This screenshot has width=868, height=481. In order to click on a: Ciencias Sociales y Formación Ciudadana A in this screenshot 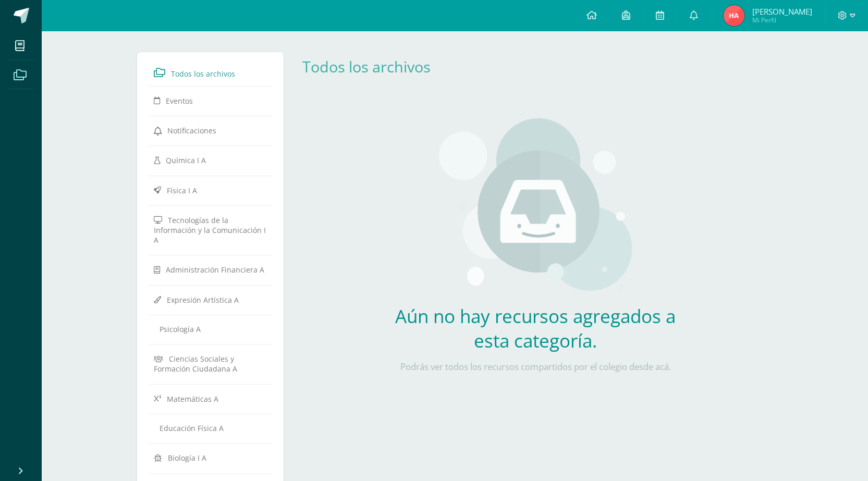, I will do `click(211, 364)`.